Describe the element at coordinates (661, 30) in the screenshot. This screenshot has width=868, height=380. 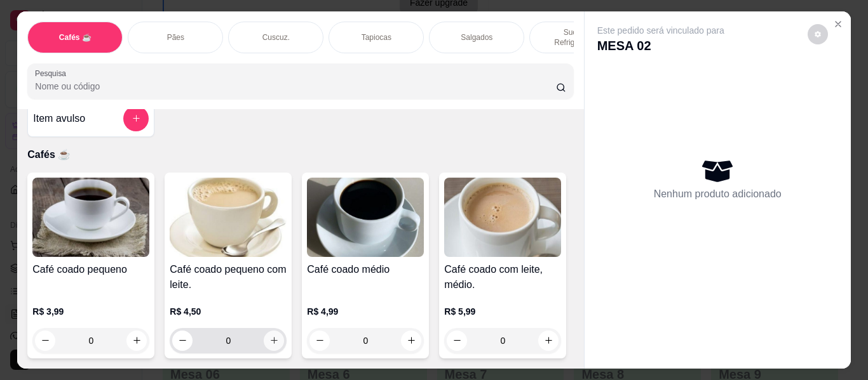
I see `p: Este pedido será vinculado para` at that location.